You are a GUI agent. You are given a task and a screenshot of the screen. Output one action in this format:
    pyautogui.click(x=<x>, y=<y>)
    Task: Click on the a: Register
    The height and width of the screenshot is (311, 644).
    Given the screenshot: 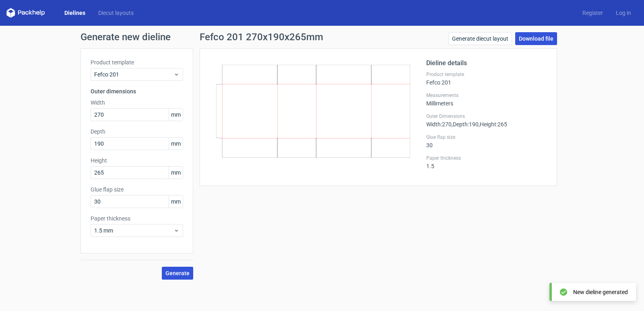 What is the action you would take?
    pyautogui.click(x=592, y=13)
    